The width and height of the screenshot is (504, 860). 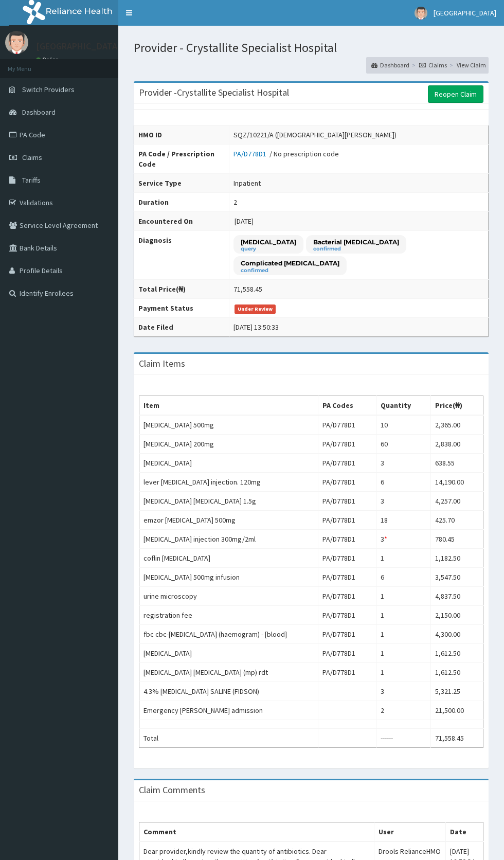 What do you see at coordinates (252, 154) in the screenshot?
I see `a: PA/D778D1` at bounding box center [252, 154].